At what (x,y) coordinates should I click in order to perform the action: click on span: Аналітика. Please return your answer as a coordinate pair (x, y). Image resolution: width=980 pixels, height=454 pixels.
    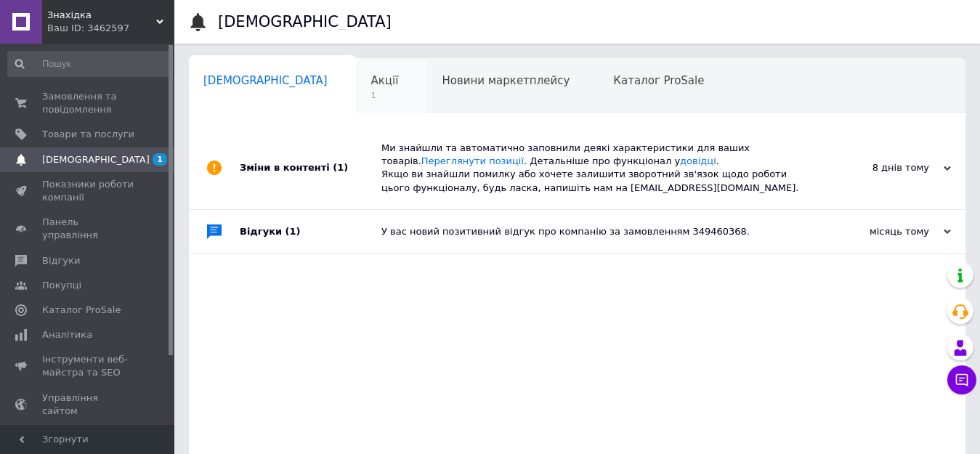
    Looking at the image, I should click on (67, 335).